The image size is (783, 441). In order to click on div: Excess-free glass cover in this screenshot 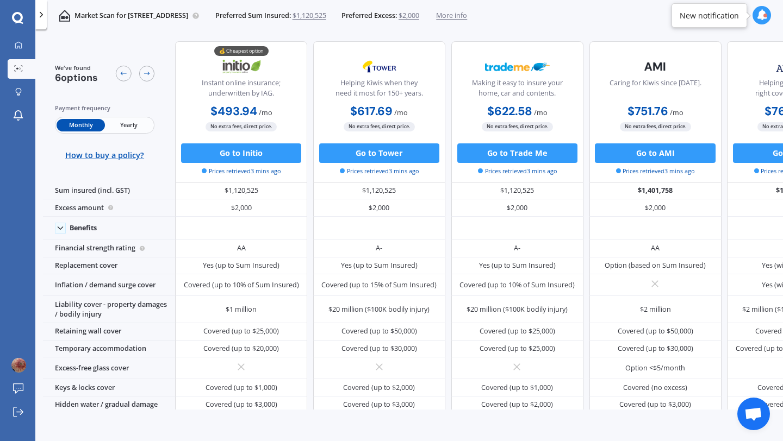, I will do `click(109, 369)`.